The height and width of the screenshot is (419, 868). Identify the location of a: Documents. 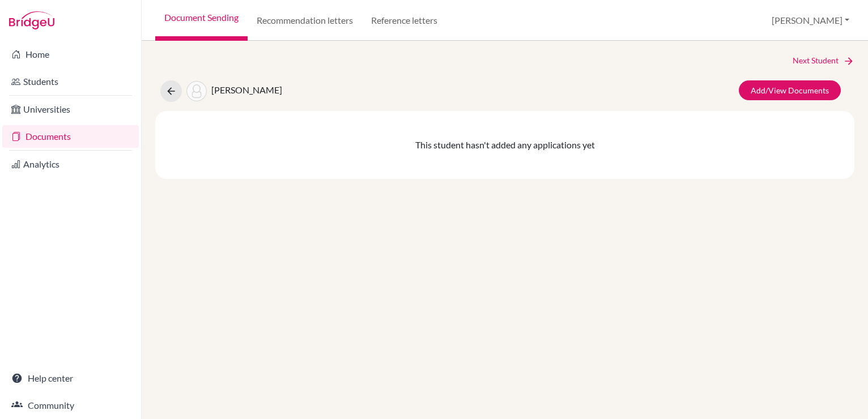
(70, 136).